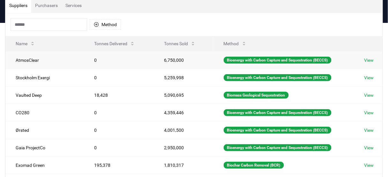 The image size is (388, 177). Describe the element at coordinates (183, 113) in the screenshot. I see `td: 4,359,446` at that location.